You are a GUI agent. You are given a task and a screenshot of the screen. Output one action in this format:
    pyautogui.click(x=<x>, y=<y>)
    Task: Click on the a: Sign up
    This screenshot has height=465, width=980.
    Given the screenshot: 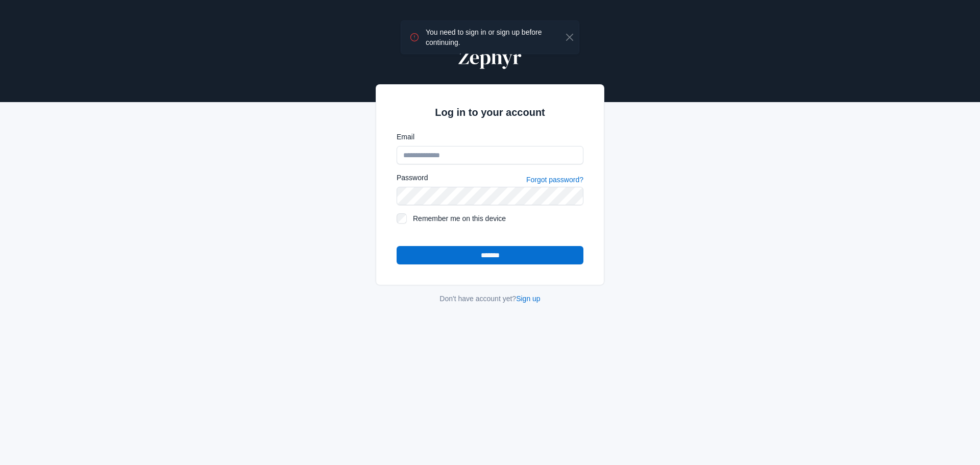 What is the action you would take?
    pyautogui.click(x=527, y=298)
    